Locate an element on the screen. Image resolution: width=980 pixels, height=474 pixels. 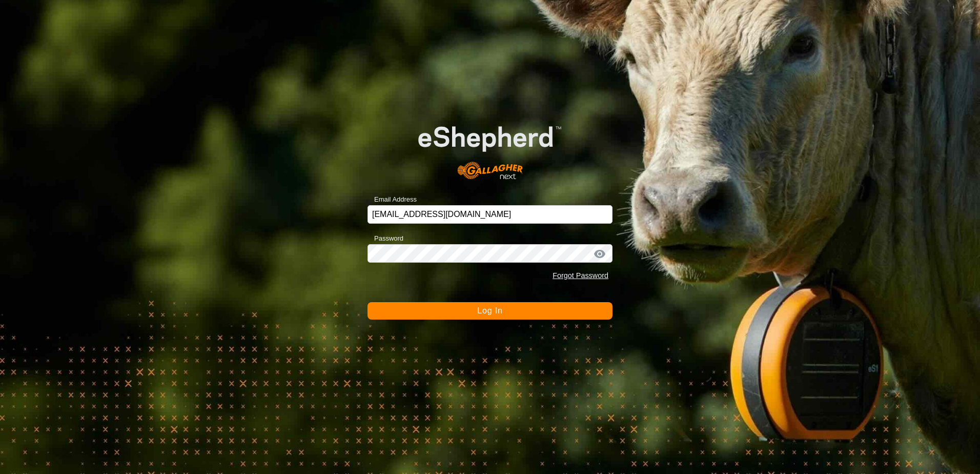
input: Email Address is located at coordinates (490, 215).